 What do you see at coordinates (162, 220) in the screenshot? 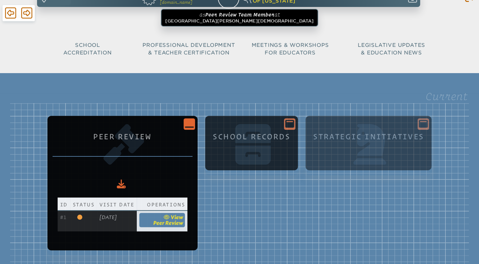
I see `a: view Peer Review` at bounding box center [162, 220].